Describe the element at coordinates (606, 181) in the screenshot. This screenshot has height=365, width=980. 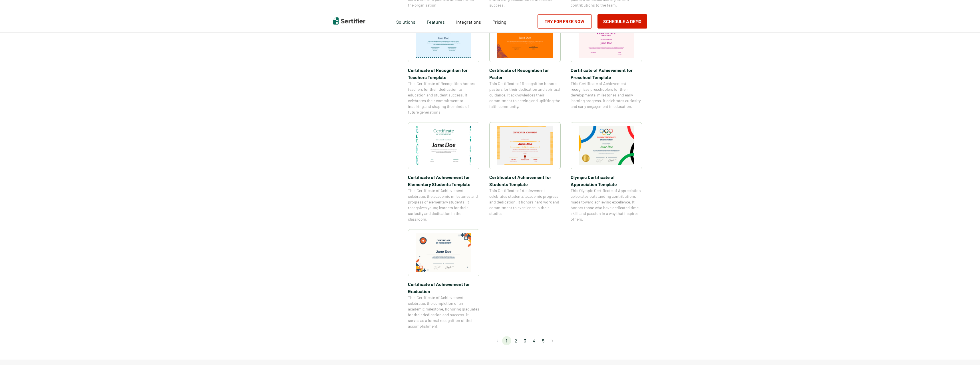
I see `span: Olympic Certificate of Appreciation​ Template` at that location.